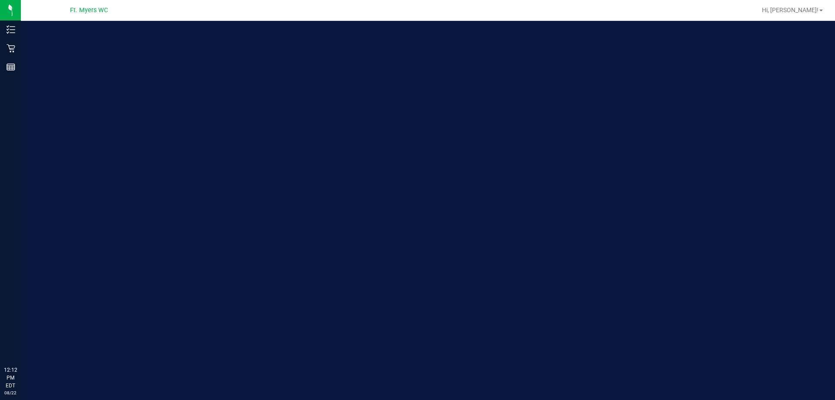  Describe the element at coordinates (10, 392) in the screenshot. I see `p: 08/22` at that location.